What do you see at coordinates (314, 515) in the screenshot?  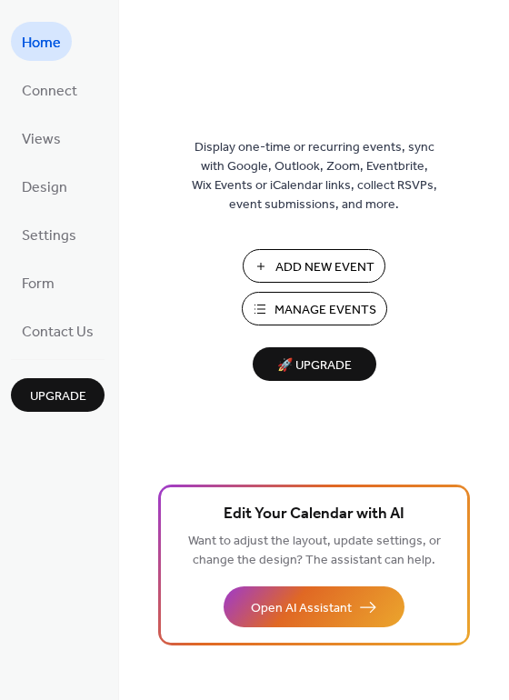 I see `span: Edit Your Calendar with AI` at bounding box center [314, 515].